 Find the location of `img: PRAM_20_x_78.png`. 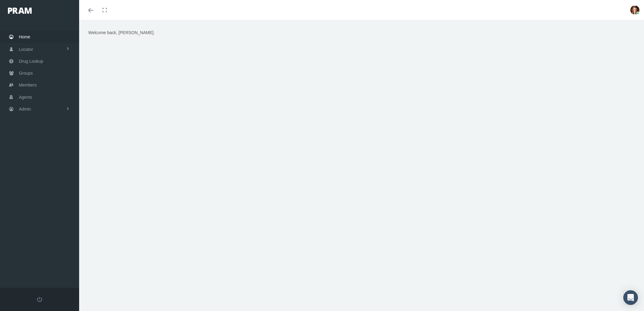

img: PRAM_20_x_78.png is located at coordinates (19, 10).